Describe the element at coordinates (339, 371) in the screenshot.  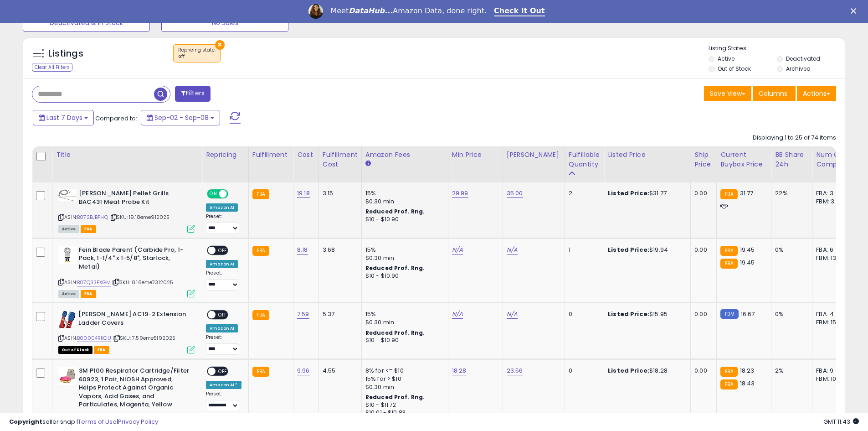
I see `div: 4.55` at that location.